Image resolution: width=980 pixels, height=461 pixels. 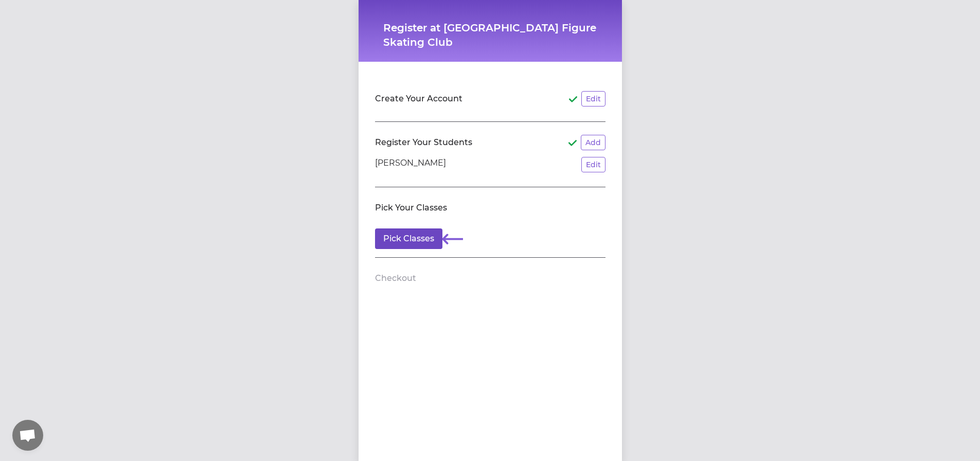 What do you see at coordinates (593, 142) in the screenshot?
I see `button: Add` at bounding box center [593, 142].